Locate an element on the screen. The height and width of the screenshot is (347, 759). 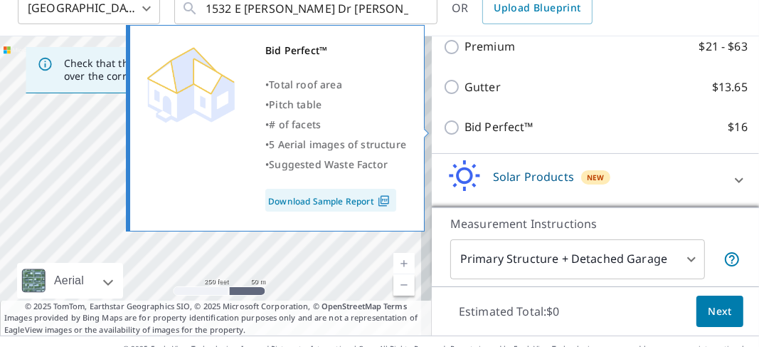
div: Primary Structure + Detached Garage is located at coordinates (578, 259).